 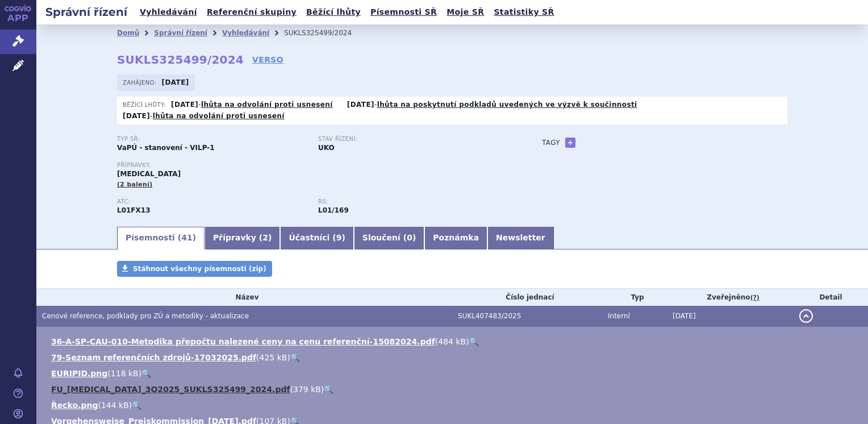 I want to click on strong: enfortumab vedotin, so click(x=333, y=210).